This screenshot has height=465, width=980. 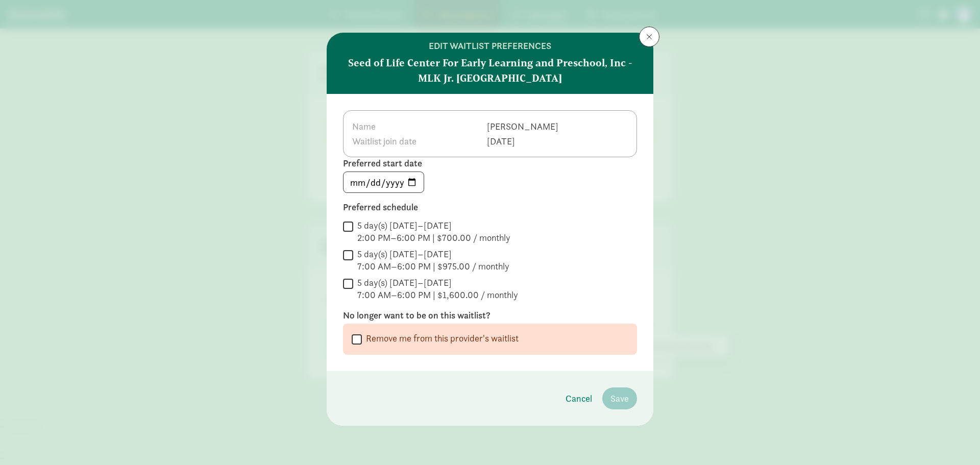 What do you see at coordinates (433, 267) in the screenshot?
I see `div: 7:00 AM–6:00 PM | $975.00 / monthly` at bounding box center [433, 267].